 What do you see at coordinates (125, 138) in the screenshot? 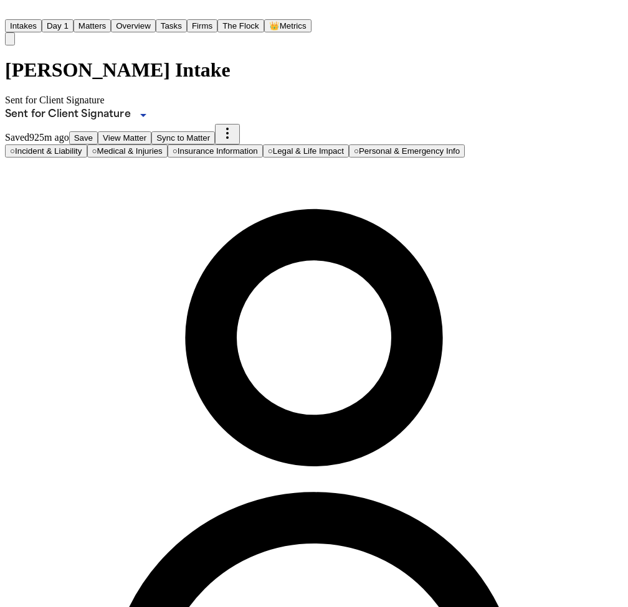
I see `button: View Matter` at bounding box center [125, 138].